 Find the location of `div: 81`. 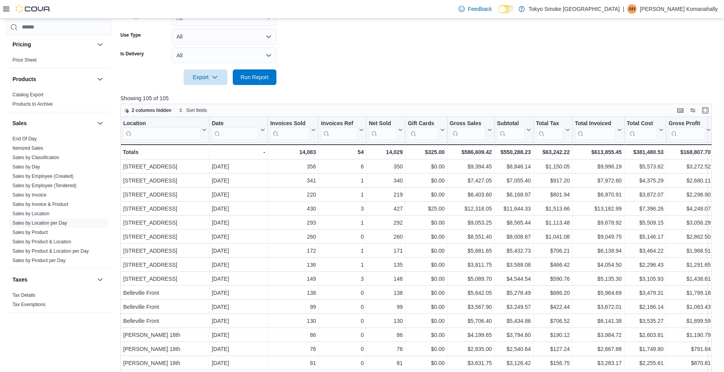

div: 81 is located at coordinates (293, 363).